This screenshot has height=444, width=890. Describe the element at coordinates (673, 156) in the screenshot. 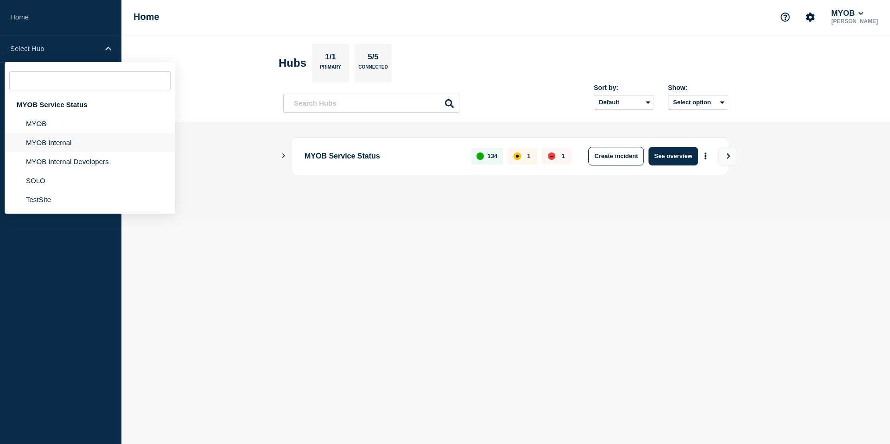

I see `button: See overview` at that location.